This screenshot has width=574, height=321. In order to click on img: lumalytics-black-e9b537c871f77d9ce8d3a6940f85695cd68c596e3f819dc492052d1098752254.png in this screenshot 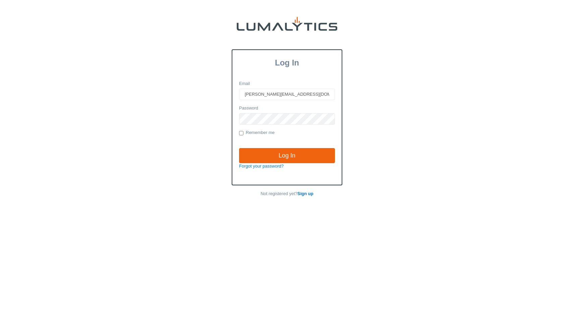, I will do `click(287, 24)`.